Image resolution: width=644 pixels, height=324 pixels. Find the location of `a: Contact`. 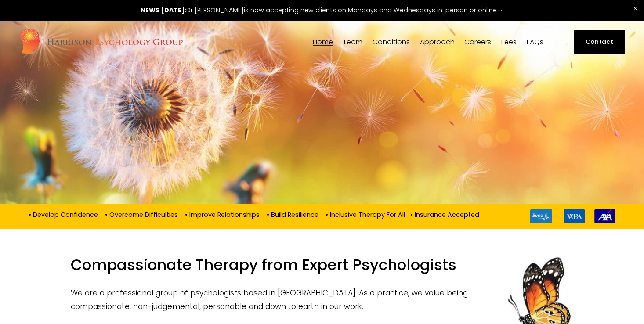

a: Contact is located at coordinates (599, 42).